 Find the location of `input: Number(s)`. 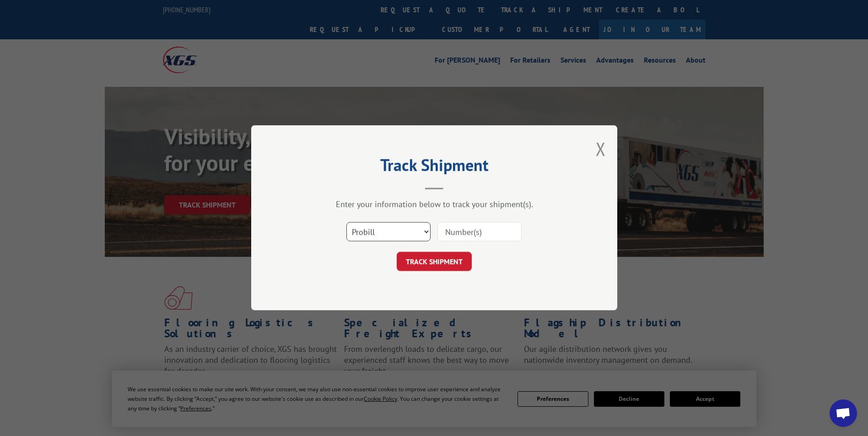

input: Number(s) is located at coordinates (479, 233).